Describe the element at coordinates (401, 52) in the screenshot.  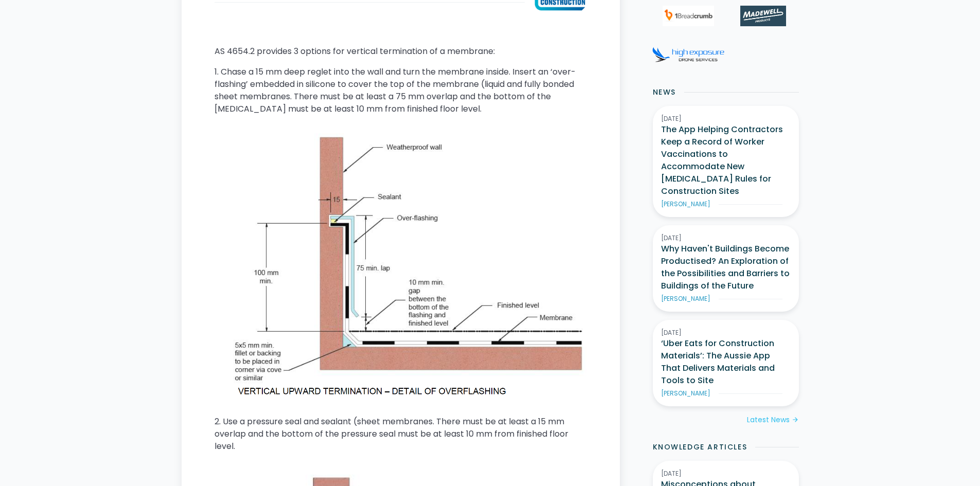
I see `p: AS 4654.2 provides 3 options for vertical termination of a membrane:` at that location.